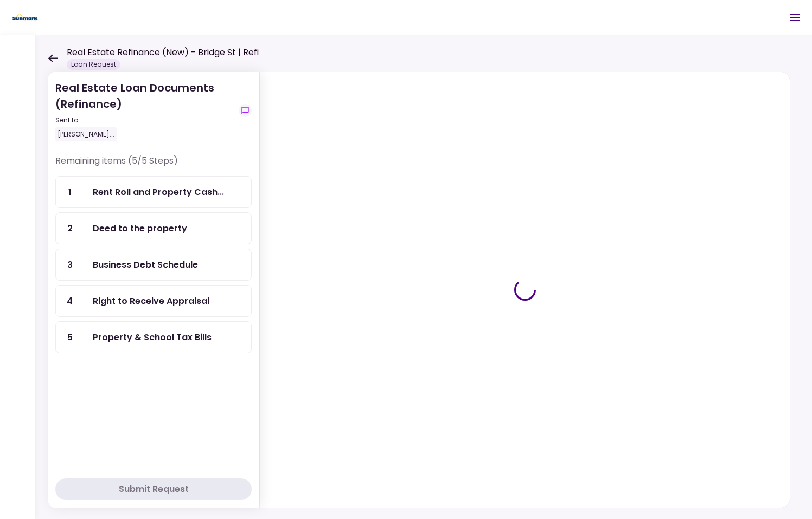 The height and width of the screenshot is (519, 812). Describe the element at coordinates (154, 489) in the screenshot. I see `div: Submit Request` at that location.